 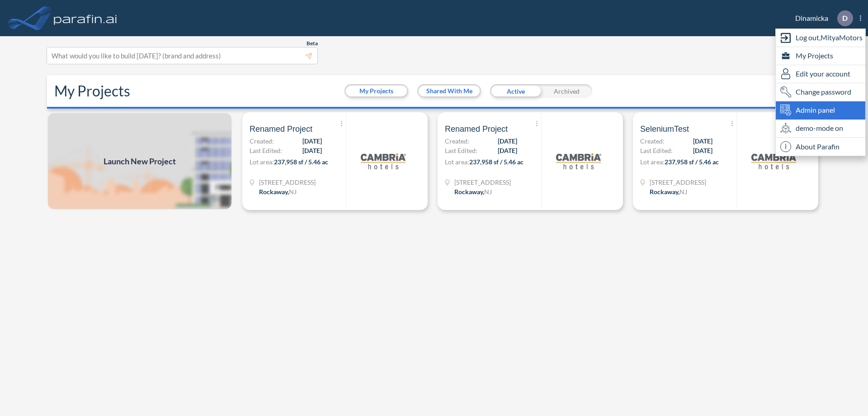 I want to click on div: Log out, so click(x=820, y=38).